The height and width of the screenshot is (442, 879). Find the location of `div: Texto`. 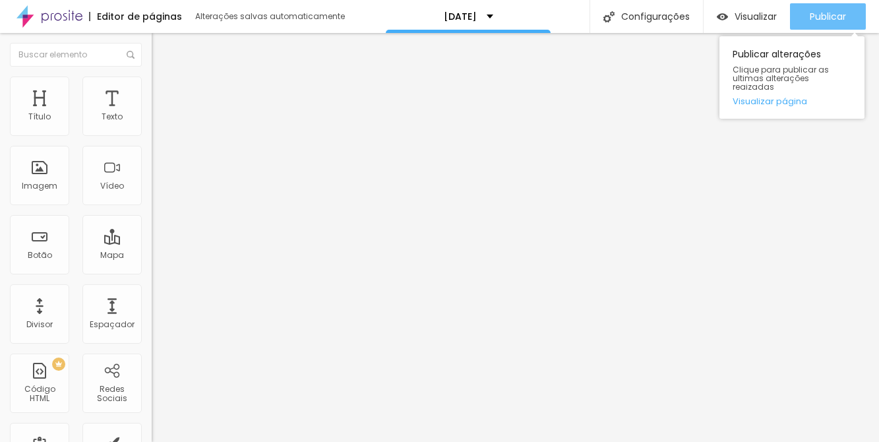

div: Texto is located at coordinates (112, 117).